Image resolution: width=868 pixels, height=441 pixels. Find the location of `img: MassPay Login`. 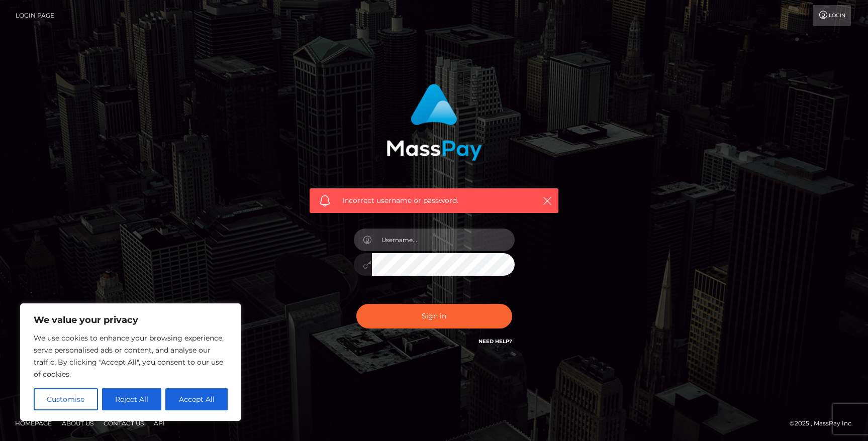

img: MassPay Login is located at coordinates (434, 122).